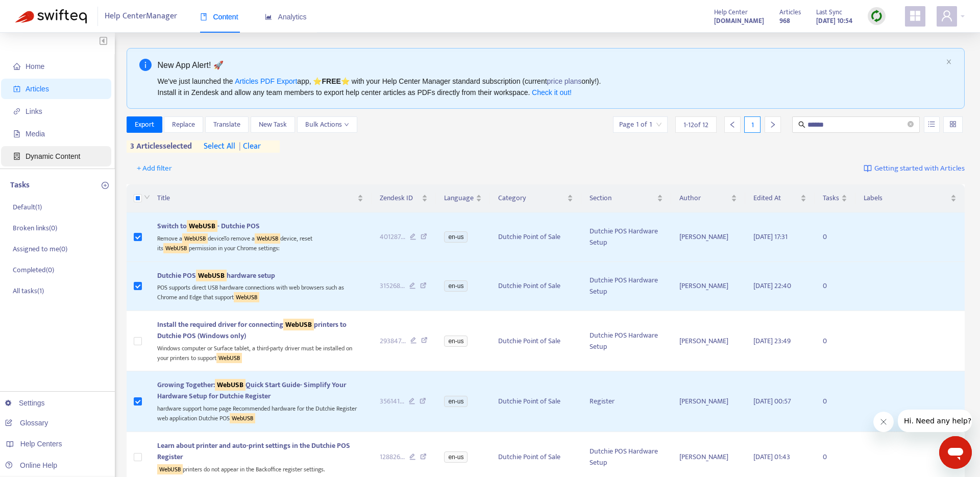  I want to click on span: down, so click(347, 125).